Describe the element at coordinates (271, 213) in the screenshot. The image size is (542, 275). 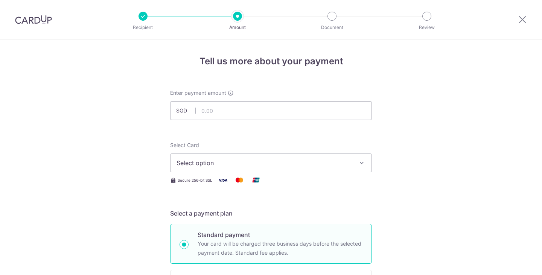
I see `h5: Select a payment plan` at that location.